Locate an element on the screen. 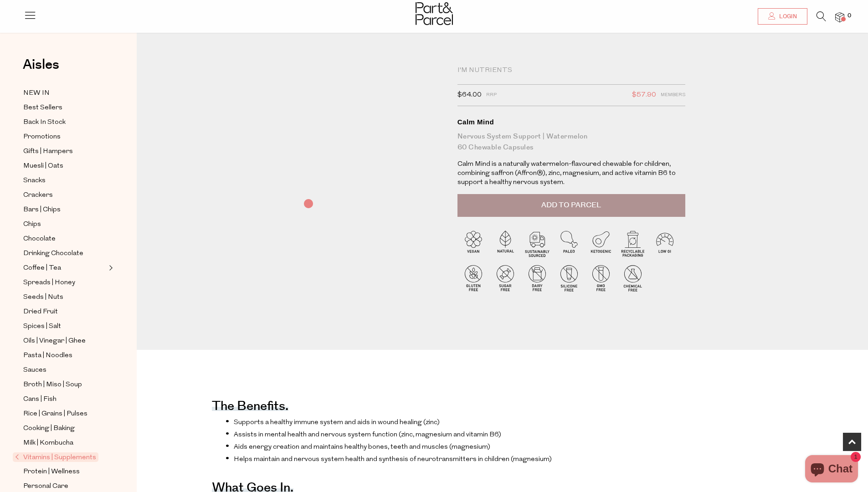 The image size is (868, 492). button: Expand/Collapse Coffee | Tea is located at coordinates (110, 268).